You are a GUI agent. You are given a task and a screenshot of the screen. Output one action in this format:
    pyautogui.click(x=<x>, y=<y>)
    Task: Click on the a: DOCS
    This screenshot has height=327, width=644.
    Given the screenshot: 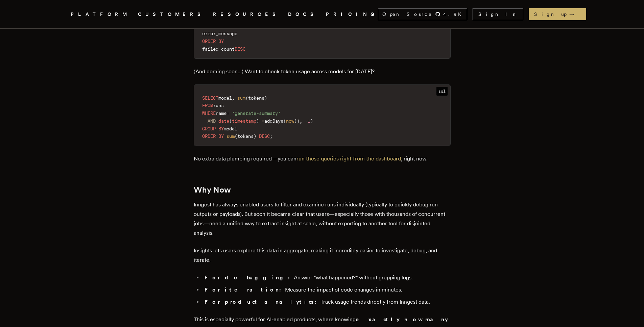 What is the action you would take?
    pyautogui.click(x=303, y=14)
    